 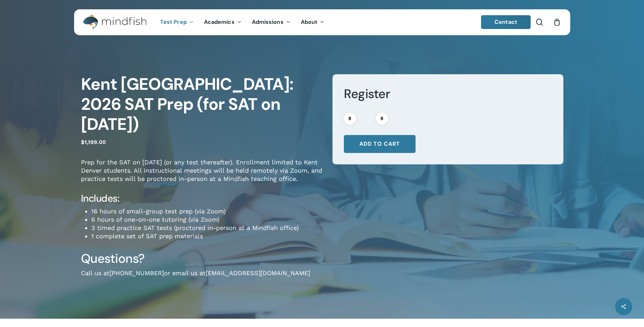 What do you see at coordinates (177, 22) in the screenshot?
I see `a: Test Prep` at bounding box center [177, 22].